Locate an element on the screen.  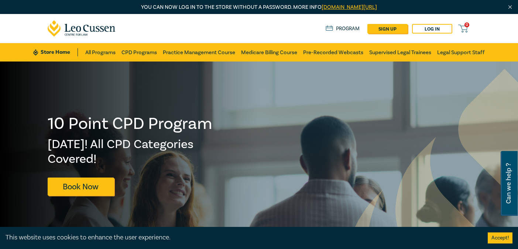
div: This website uses cookies to enhance the user experience. is located at coordinates (241, 238).